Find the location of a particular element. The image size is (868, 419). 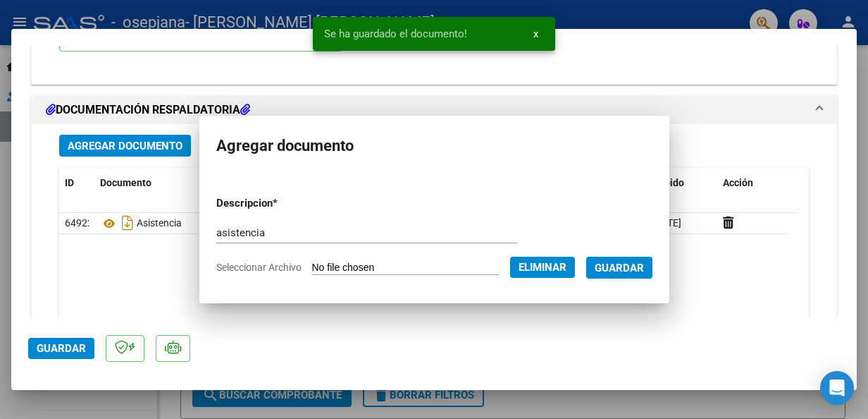

button: Agregar Documento is located at coordinates (124, 145).